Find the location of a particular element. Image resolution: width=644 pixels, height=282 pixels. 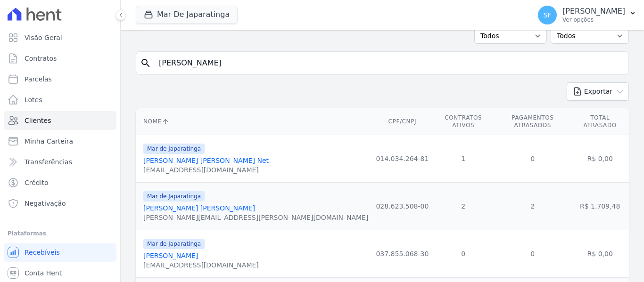

th: Contratos Ativos is located at coordinates (462, 122).